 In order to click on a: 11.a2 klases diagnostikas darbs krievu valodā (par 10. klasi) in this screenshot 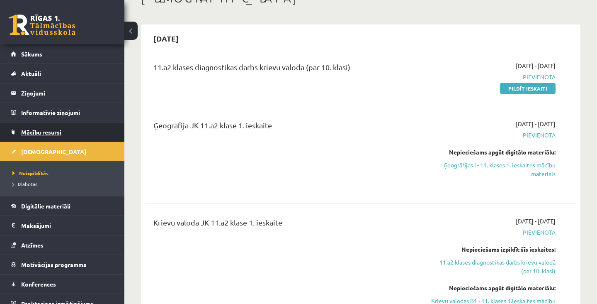, I will do `click(493, 266)`.